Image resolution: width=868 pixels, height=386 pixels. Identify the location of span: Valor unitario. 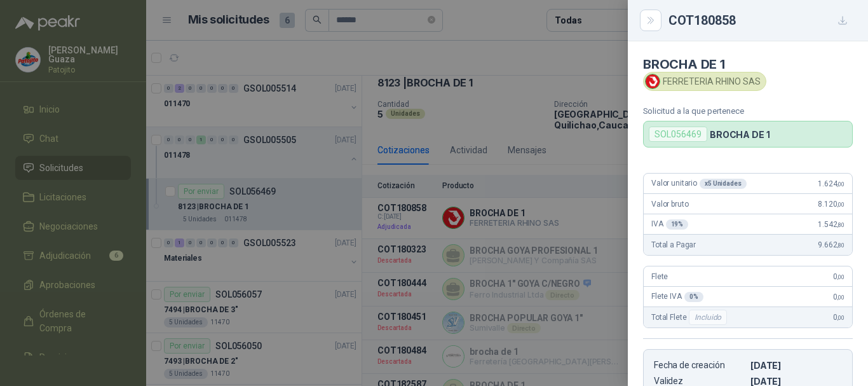
(699, 184).